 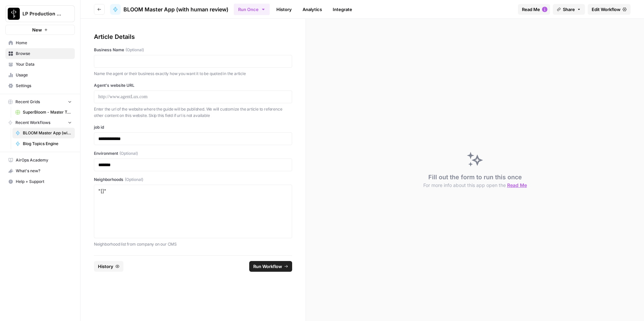 I want to click on span: Share, so click(x=569, y=9).